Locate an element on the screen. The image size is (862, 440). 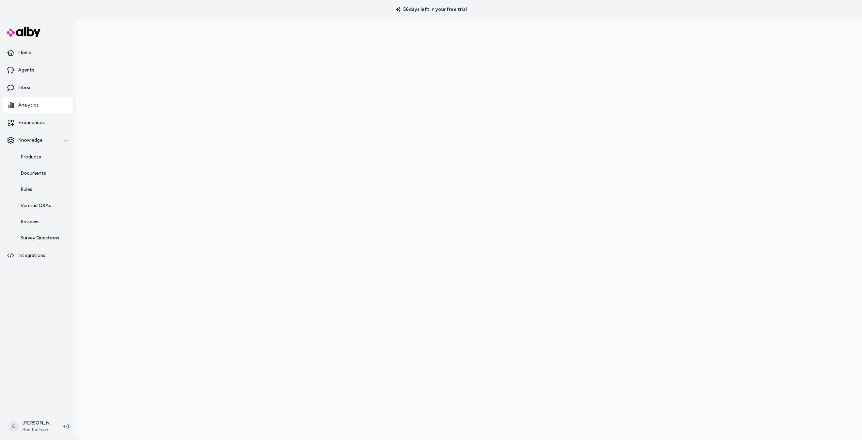
p: Inbox is located at coordinates (24, 88).